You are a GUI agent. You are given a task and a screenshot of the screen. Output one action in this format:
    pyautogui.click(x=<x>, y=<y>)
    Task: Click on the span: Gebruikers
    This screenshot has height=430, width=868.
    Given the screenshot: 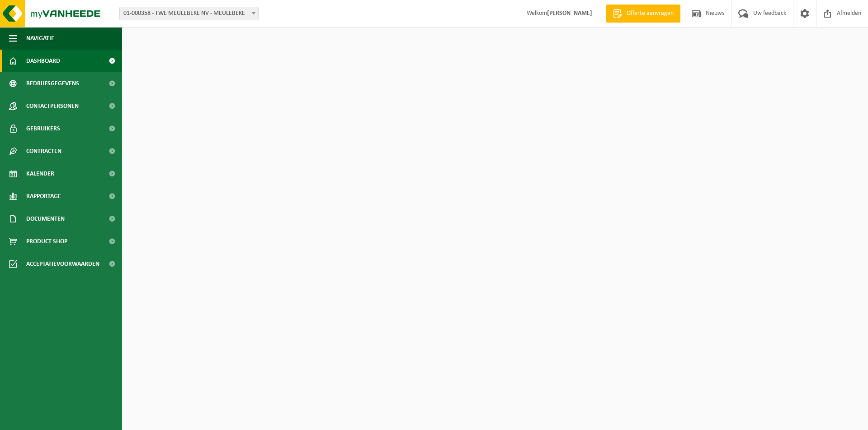 What is the action you would take?
    pyautogui.click(x=43, y=129)
    